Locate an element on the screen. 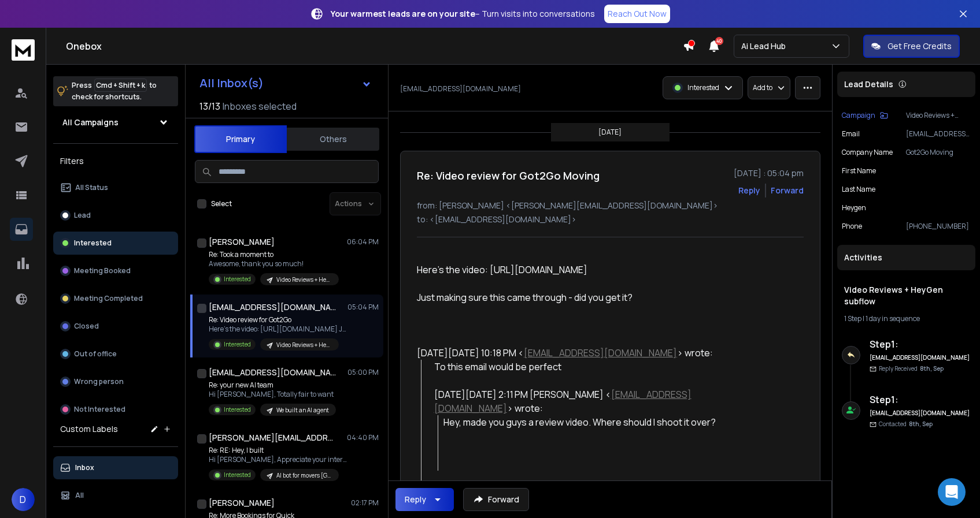  p: Re: Took a moment to is located at coordinates (274, 255).